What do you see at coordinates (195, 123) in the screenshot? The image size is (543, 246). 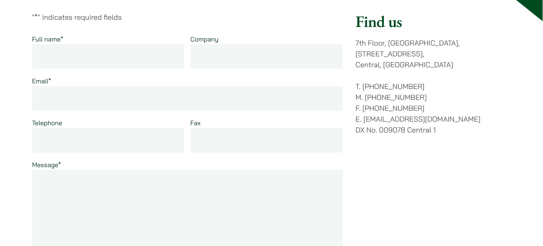 I see `label: Fax` at bounding box center [195, 123].